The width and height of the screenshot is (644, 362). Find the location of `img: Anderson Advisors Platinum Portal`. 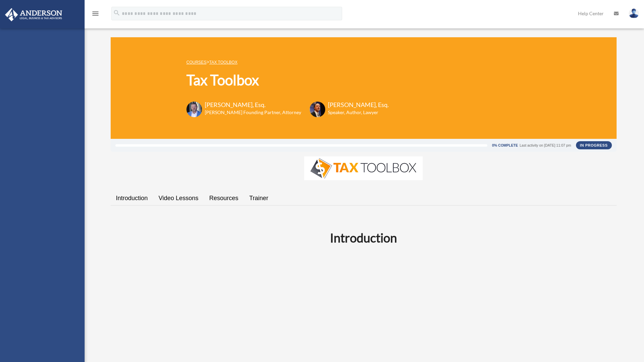

img: Anderson Advisors Platinum Portal is located at coordinates (34, 14).